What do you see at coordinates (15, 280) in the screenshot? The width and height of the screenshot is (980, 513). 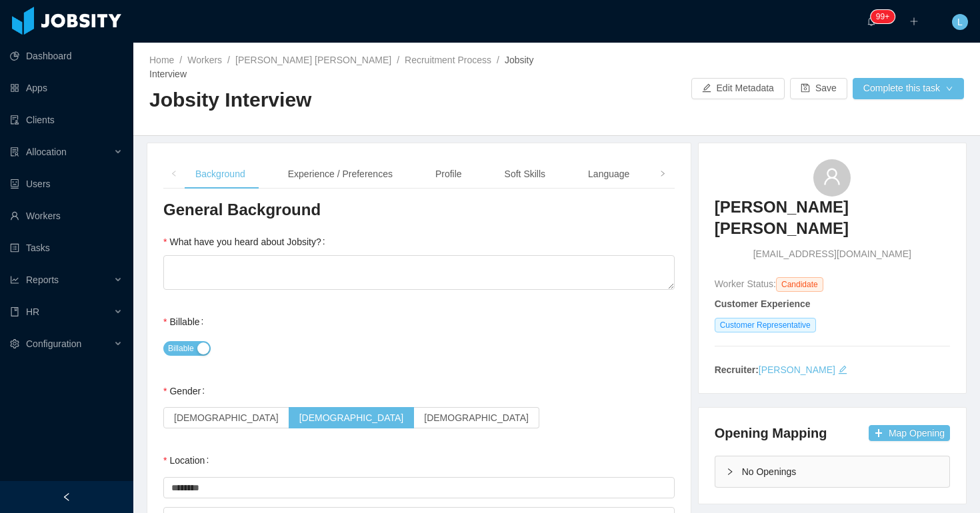 I see `i: icon: line-chart` at bounding box center [15, 280].